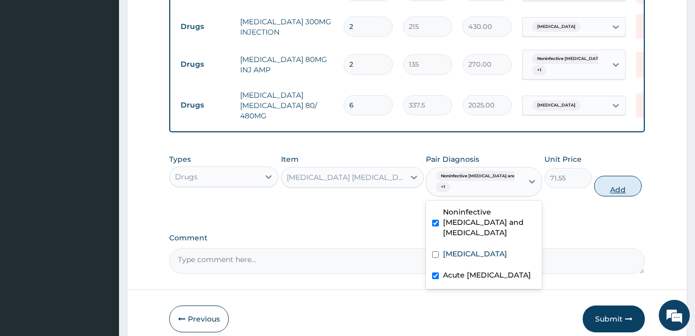 The image size is (695, 336). Describe the element at coordinates (563, 159) in the screenshot. I see `label: Unit Price` at that location.